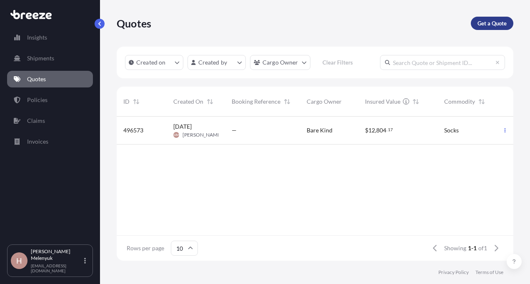 The width and height of the screenshot is (530, 284). What do you see at coordinates (453, 273) in the screenshot?
I see `p: Privacy Policy` at bounding box center [453, 273].